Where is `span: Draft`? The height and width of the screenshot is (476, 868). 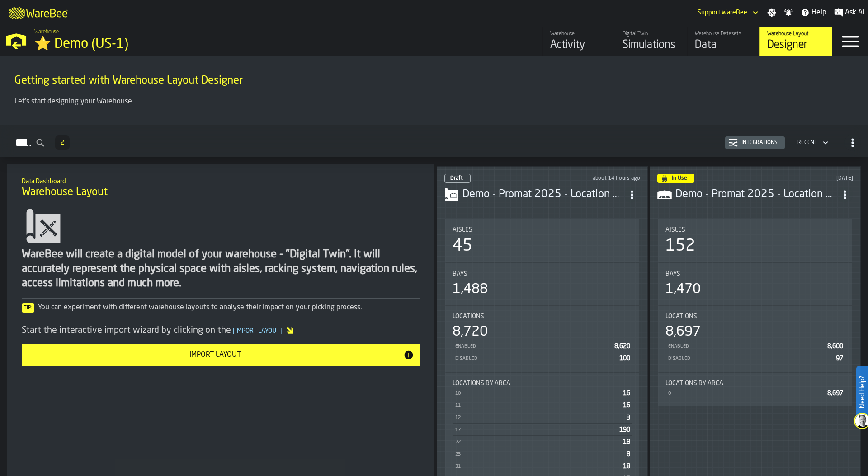
span: Draft is located at coordinates (457, 178).